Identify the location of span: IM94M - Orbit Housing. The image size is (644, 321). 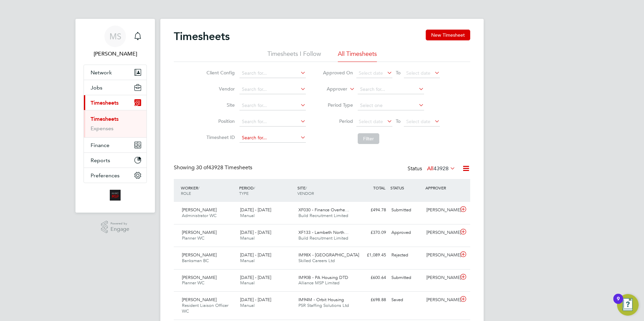
(321, 300).